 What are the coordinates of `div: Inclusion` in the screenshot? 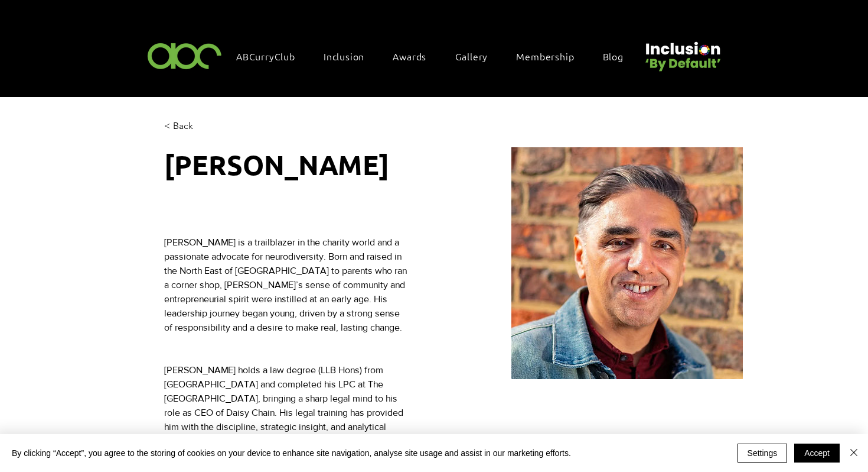 It's located at (349, 56).